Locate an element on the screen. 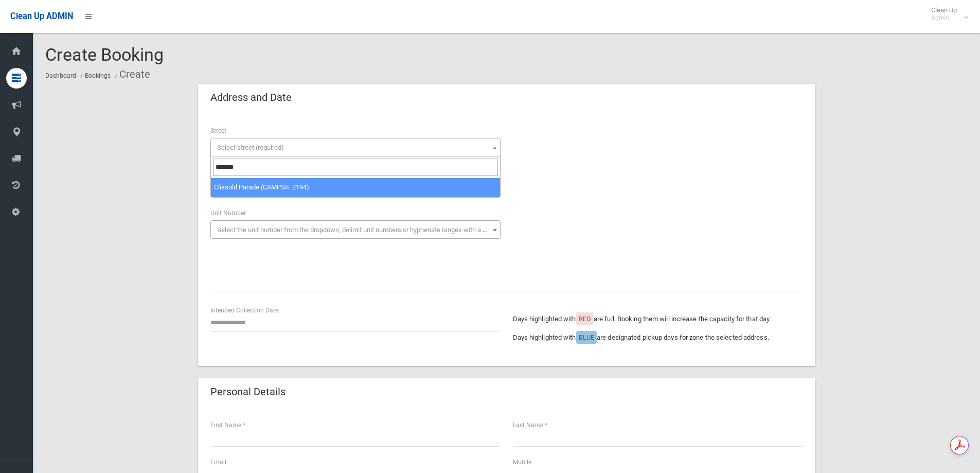 The height and width of the screenshot is (473, 980). li: Clissold Parade (CAMPSIE 2194) is located at coordinates (356, 187).